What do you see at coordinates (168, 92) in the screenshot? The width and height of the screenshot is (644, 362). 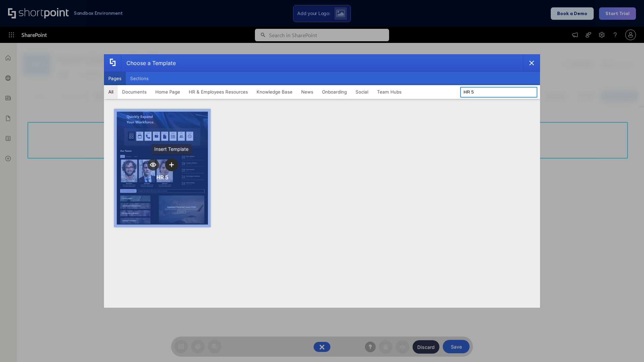 I see `button: Home Page` at bounding box center [168, 92].